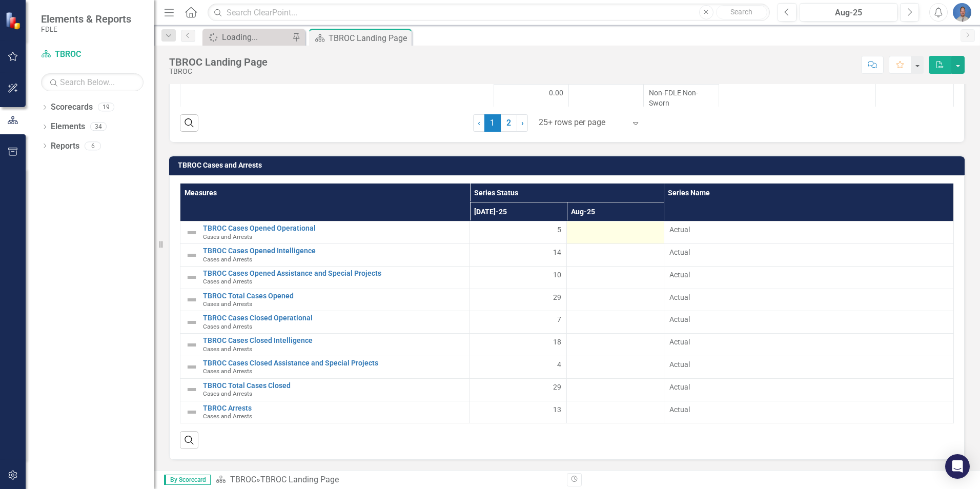  What do you see at coordinates (680, 98) in the screenshot?
I see `span: Non-FDLE Non-Sworn` at bounding box center [680, 98].